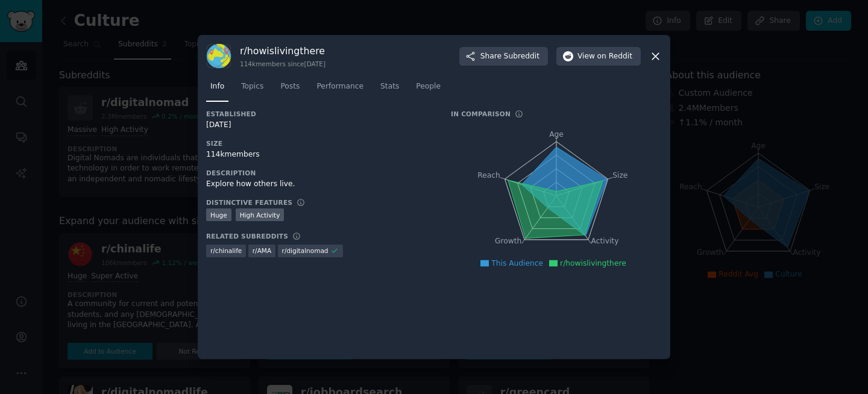  Describe the element at coordinates (252, 87) in the screenshot. I see `span: Topics` at that location.